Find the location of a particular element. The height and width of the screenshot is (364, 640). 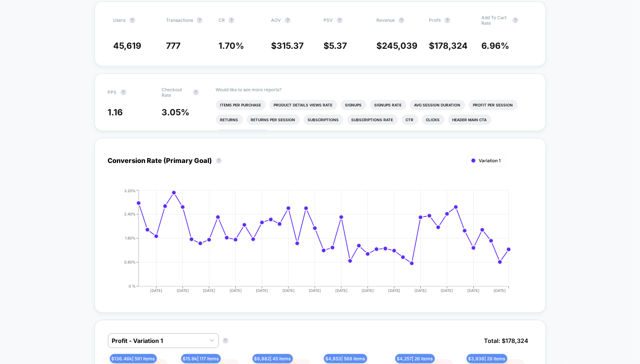

li: Profit Per Session is located at coordinates (493, 105).